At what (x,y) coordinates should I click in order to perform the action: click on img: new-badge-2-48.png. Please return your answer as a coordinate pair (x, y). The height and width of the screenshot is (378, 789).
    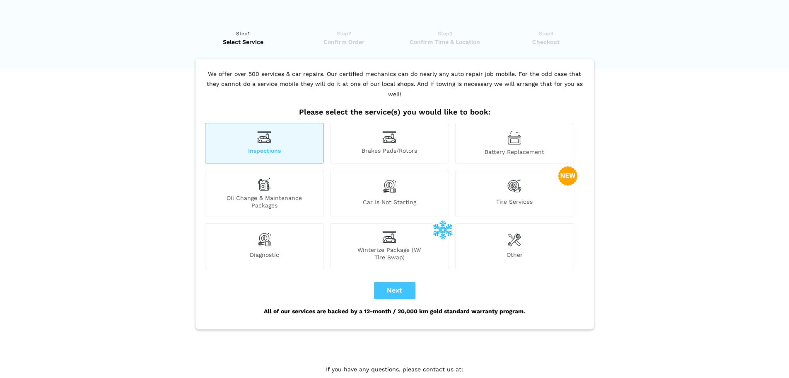
    Looking at the image, I should click on (568, 176).